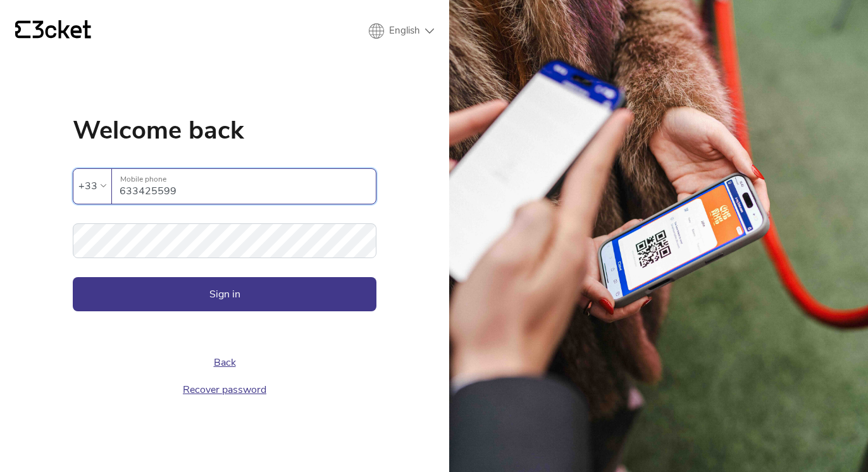  I want to click on label: Password, so click(224, 234).